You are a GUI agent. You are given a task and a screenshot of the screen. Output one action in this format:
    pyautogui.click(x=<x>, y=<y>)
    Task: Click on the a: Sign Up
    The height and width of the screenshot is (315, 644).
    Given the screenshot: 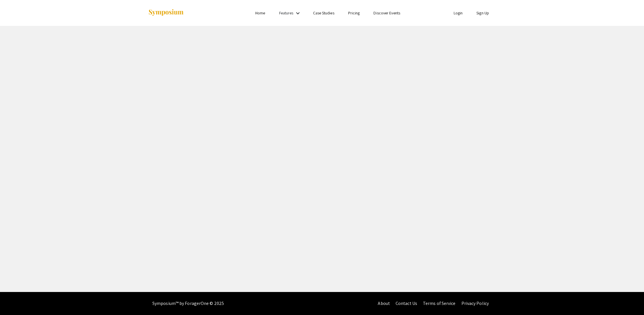 What is the action you would take?
    pyautogui.click(x=483, y=13)
    